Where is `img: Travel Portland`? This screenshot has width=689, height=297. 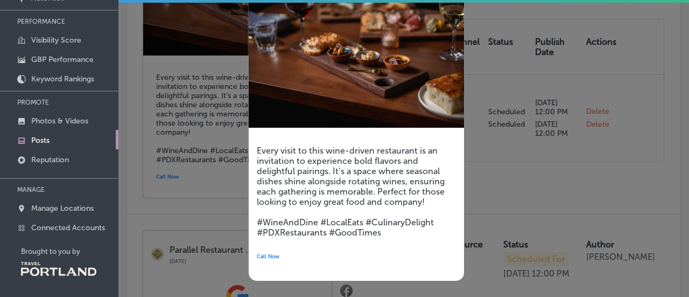 img: Travel Portland is located at coordinates (59, 269).